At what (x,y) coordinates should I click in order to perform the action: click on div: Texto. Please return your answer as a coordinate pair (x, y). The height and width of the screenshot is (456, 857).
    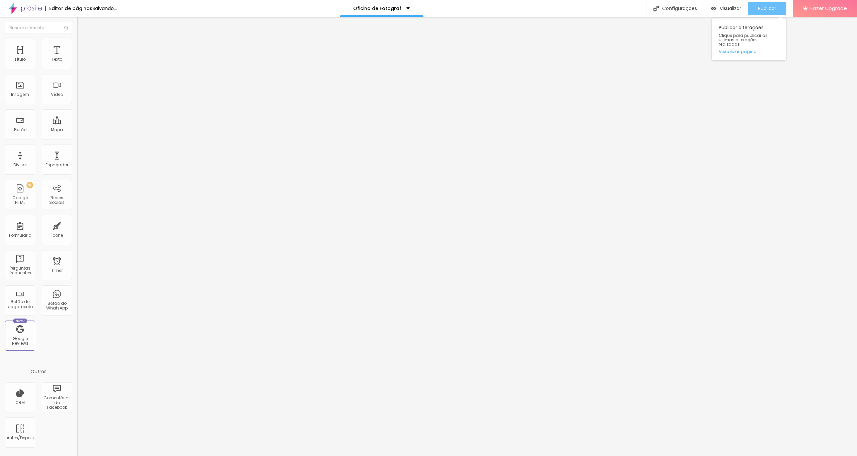
    Looking at the image, I should click on (57, 59).